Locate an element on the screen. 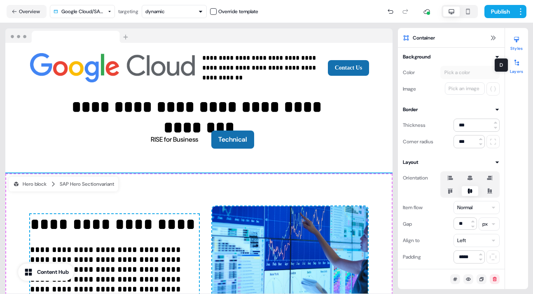 The height and width of the screenshot is (294, 533). button: Background is located at coordinates (451, 57).